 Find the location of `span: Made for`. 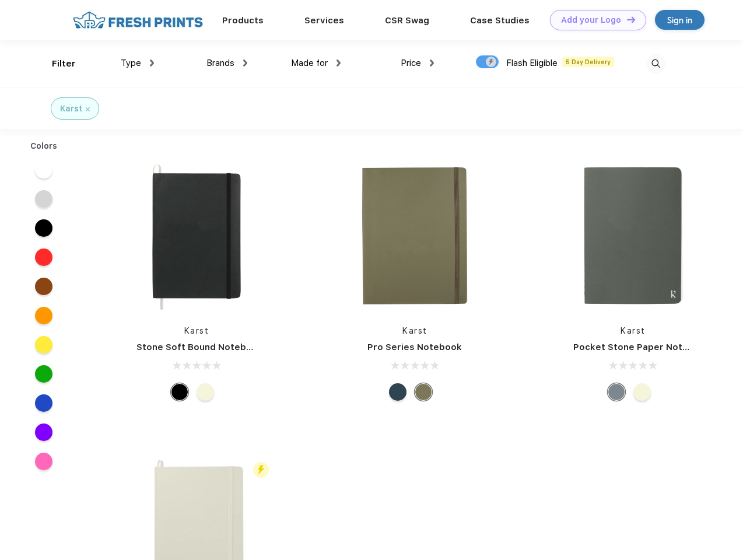

span: Made for is located at coordinates (310, 63).